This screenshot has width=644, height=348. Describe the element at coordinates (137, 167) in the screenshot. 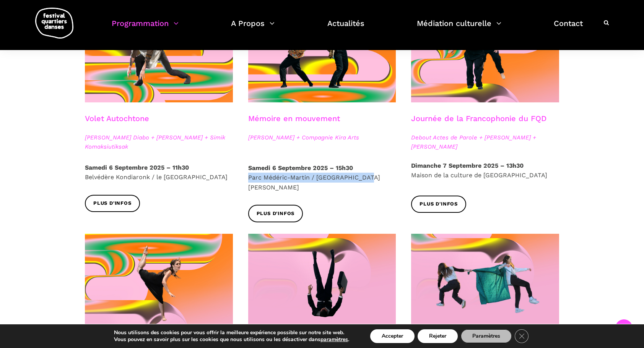

I see `strong: Samedi 6 Septembre 2025 – 11h30` at that location.